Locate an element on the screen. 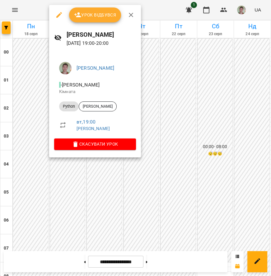 The height and width of the screenshot is (276, 271). span: Скасувати Урок is located at coordinates (95, 144).